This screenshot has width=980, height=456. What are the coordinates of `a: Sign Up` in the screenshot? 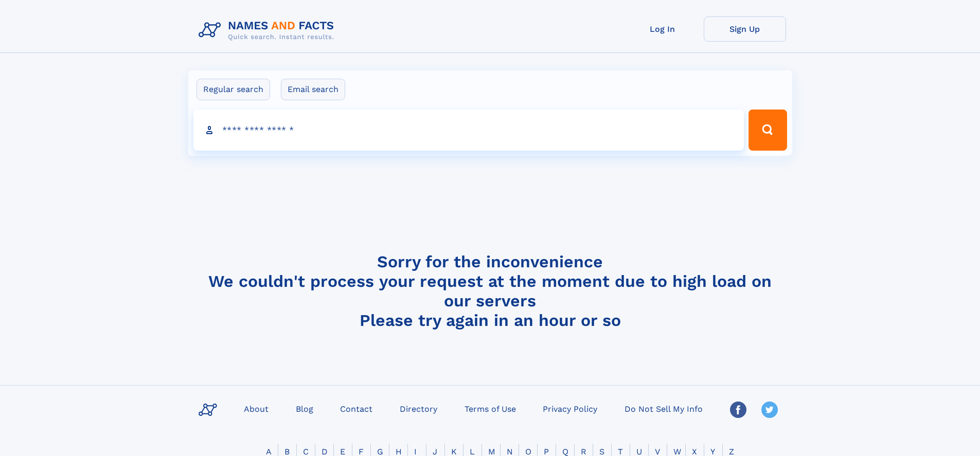 It's located at (745, 29).